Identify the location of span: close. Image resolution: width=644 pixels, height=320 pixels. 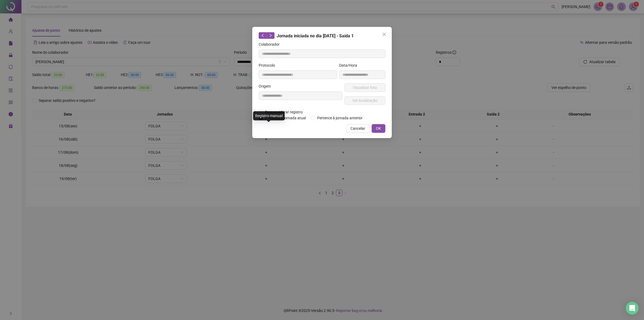
(384, 34).